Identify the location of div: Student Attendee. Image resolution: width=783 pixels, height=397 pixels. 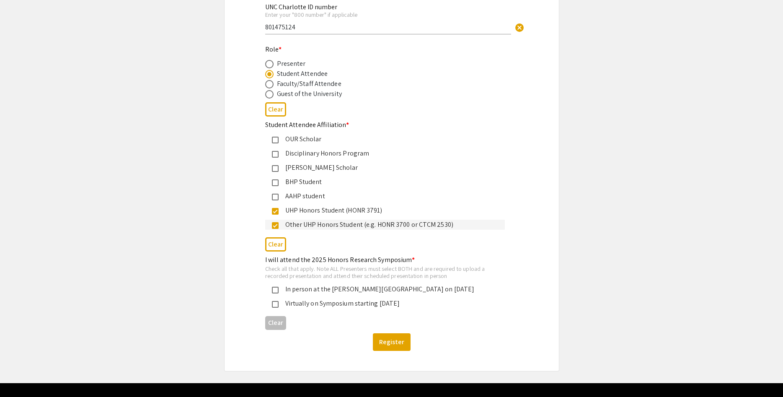
(303, 74).